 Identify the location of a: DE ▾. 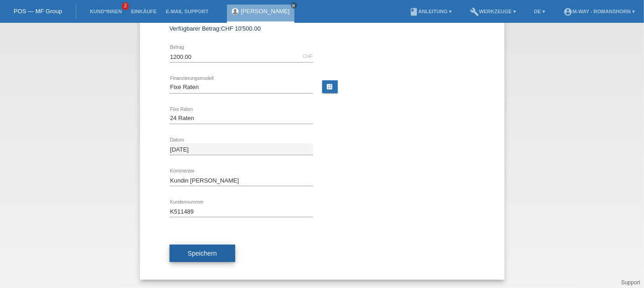
(540, 11).